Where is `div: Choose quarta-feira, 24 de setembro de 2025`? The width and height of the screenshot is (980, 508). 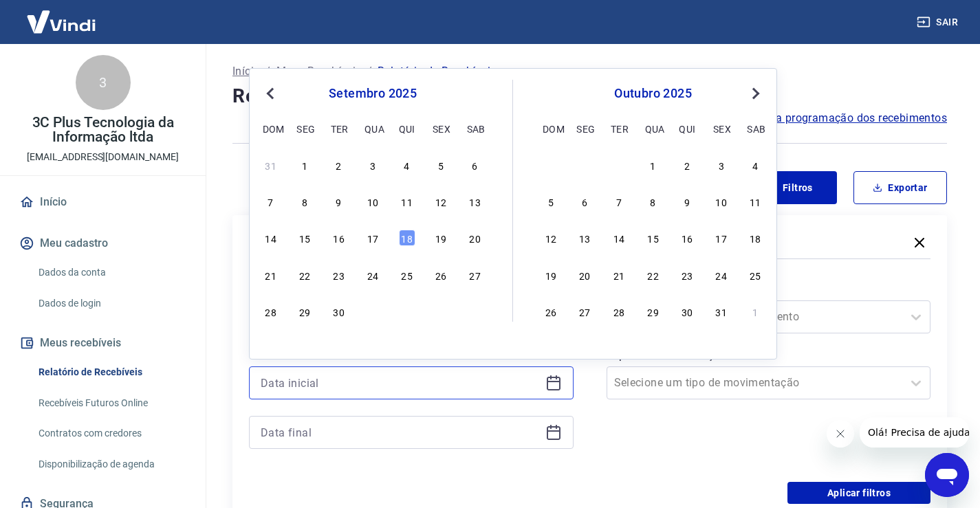 div: Choose quarta-feira, 24 de setembro de 2025 is located at coordinates (372, 275).